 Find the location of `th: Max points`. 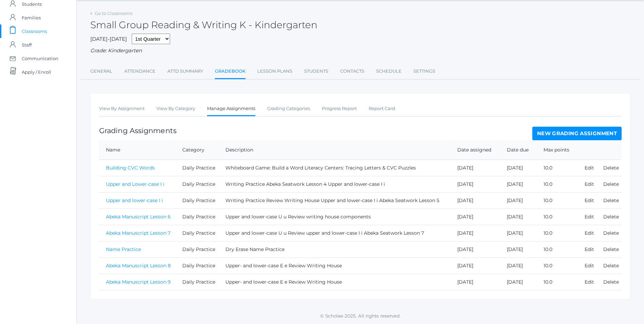

th: Max points is located at coordinates (557, 150).